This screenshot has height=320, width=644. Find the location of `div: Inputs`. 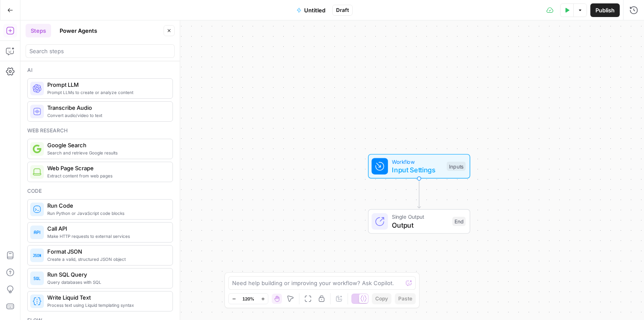

div: Inputs is located at coordinates (456, 166).